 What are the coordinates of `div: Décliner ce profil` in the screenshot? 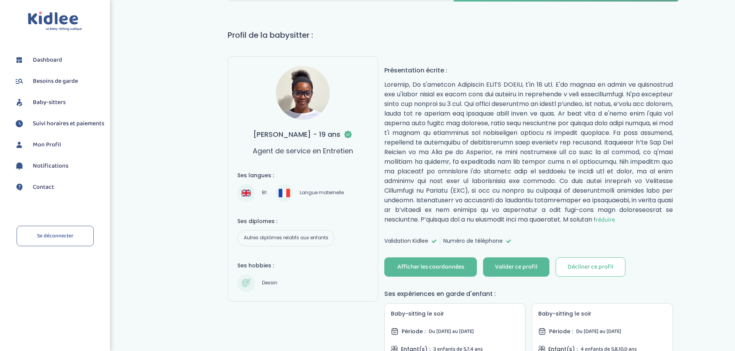 It's located at (590, 267).